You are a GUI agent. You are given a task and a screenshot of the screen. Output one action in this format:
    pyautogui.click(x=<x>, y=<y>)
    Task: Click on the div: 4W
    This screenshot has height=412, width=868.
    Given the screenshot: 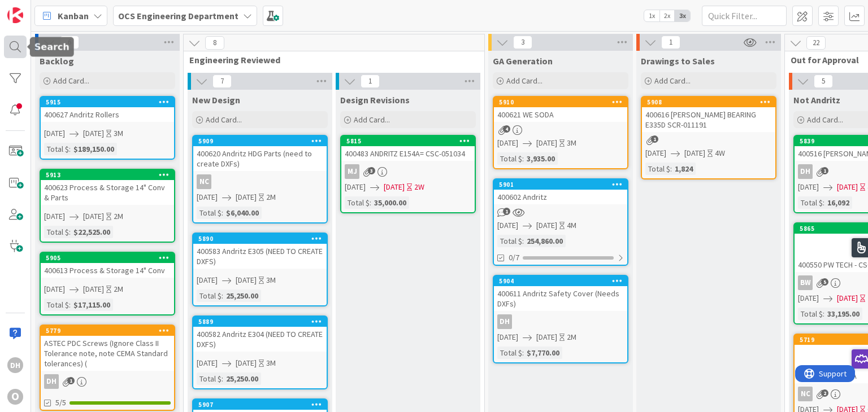 What is the action you would take?
    pyautogui.click(x=720, y=153)
    